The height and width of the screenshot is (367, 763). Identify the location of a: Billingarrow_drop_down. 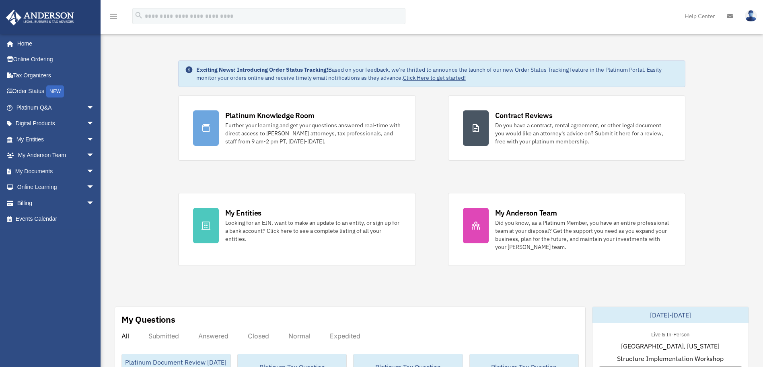
(56, 203).